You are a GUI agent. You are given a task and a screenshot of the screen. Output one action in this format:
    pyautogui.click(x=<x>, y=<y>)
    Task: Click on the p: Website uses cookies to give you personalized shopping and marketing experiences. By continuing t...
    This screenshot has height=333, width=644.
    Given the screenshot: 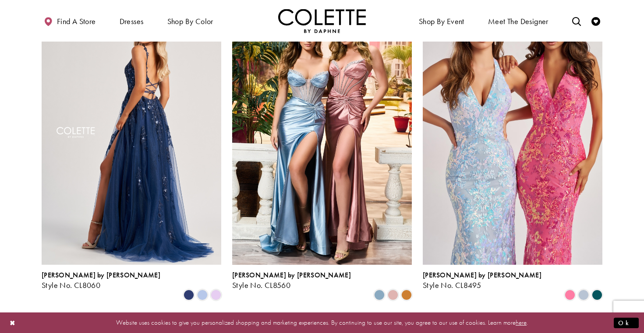 What is the action you would take?
    pyautogui.click(x=322, y=322)
    